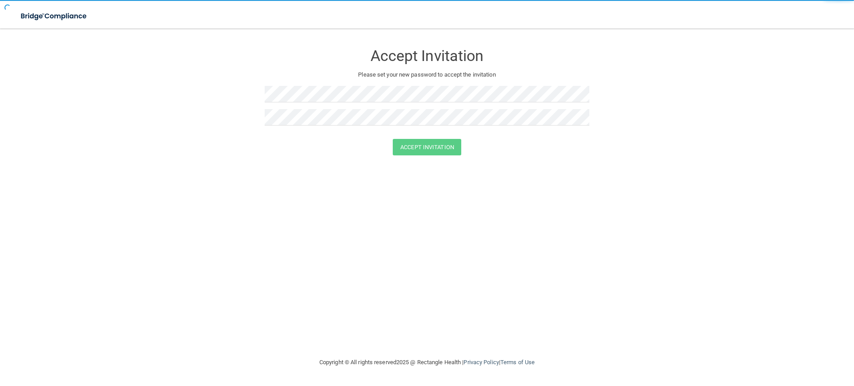 Image resolution: width=854 pixels, height=386 pixels. Describe the element at coordinates (427, 75) in the screenshot. I see `p: Please set your new password to accept the invitation` at that location.